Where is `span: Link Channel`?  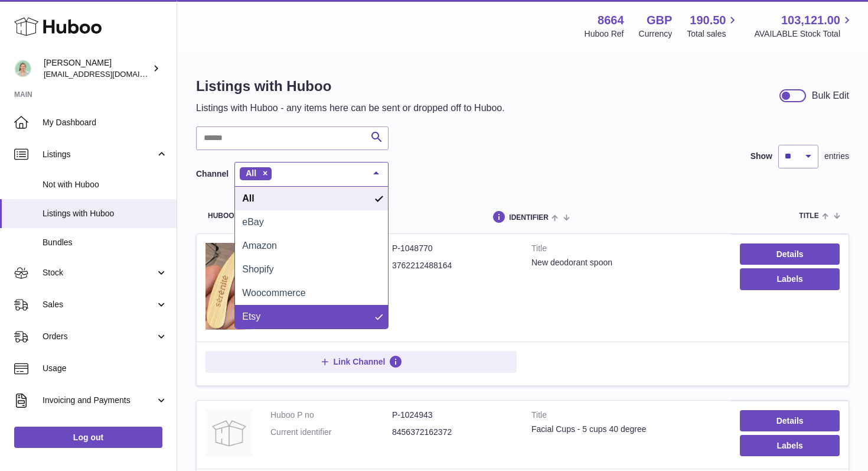
span: Link Channel is located at coordinates (359, 361).